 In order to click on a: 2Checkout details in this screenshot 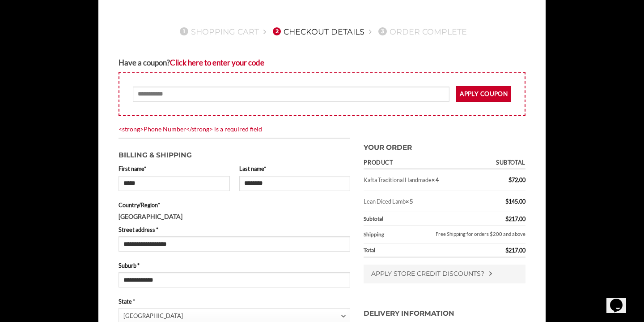, I will do `click(318, 31)`.